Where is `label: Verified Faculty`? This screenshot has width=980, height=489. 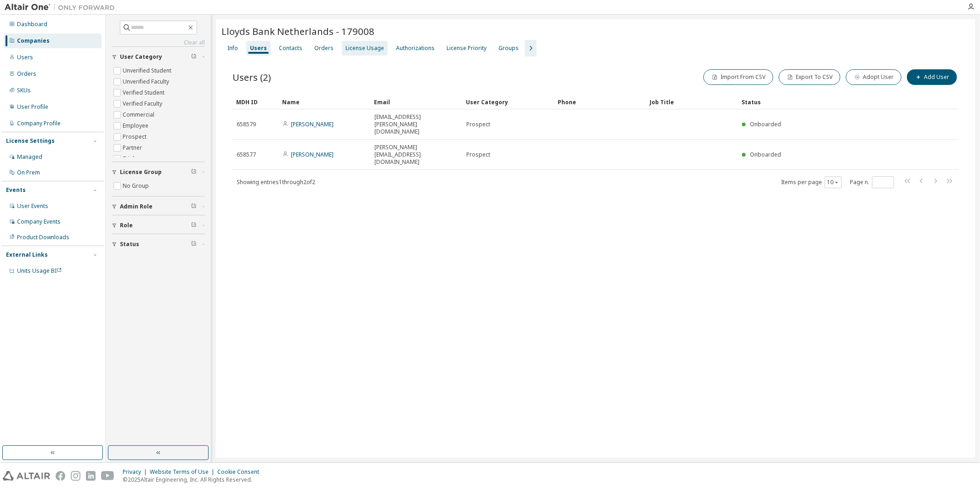 label: Verified Faculty is located at coordinates (143, 104).